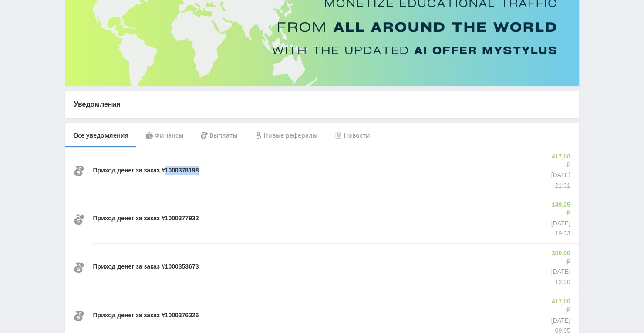 The height and width of the screenshot is (333, 644). I want to click on p: Приход денег за заказ #1000377932, so click(146, 218).